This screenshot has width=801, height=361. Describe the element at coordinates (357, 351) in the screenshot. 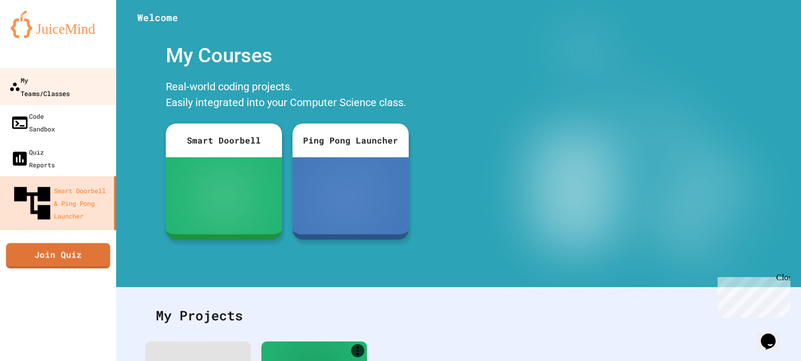

I see `a: More` at that location.